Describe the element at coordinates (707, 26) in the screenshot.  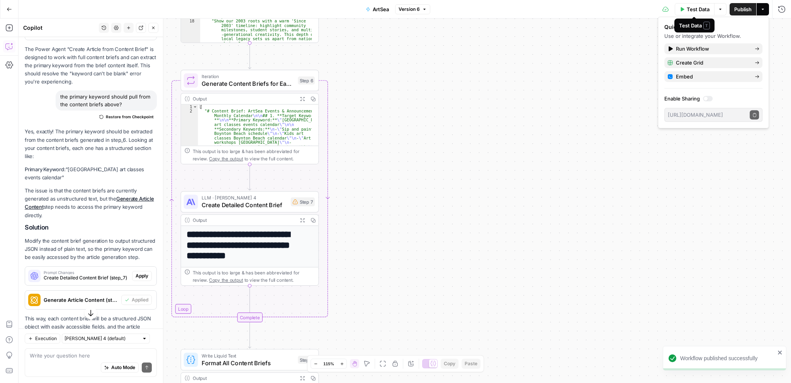
I see `span: T` at that location.